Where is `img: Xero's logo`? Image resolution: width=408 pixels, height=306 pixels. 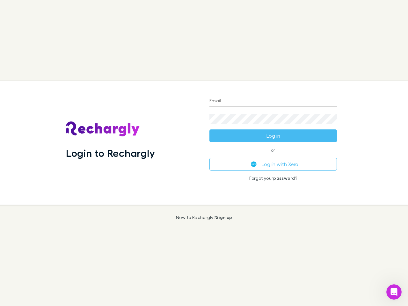
img: Xero's logo is located at coordinates (254, 164).